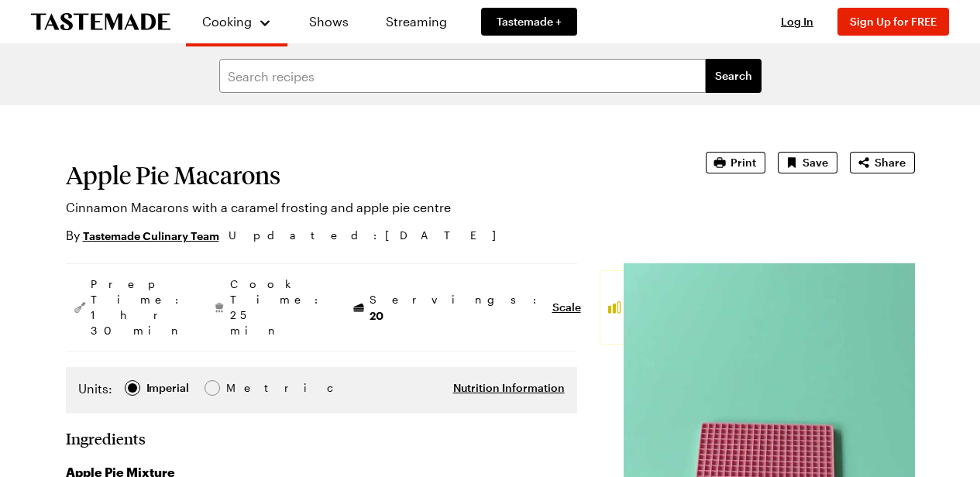  What do you see at coordinates (733, 76) in the screenshot?
I see `span: Search` at bounding box center [733, 76].